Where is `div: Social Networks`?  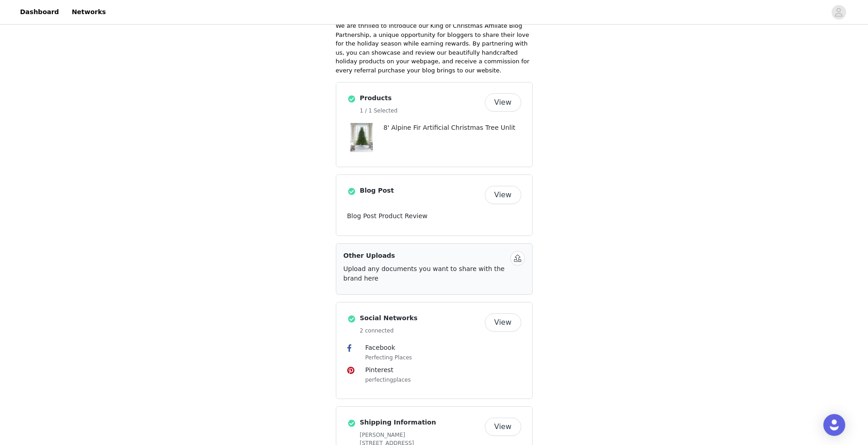 div: Social Networks is located at coordinates (434, 350).